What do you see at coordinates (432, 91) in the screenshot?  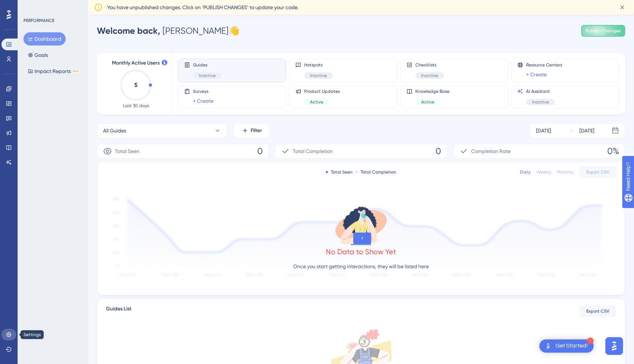 I see `span: Knowledge Base` at bounding box center [432, 91].